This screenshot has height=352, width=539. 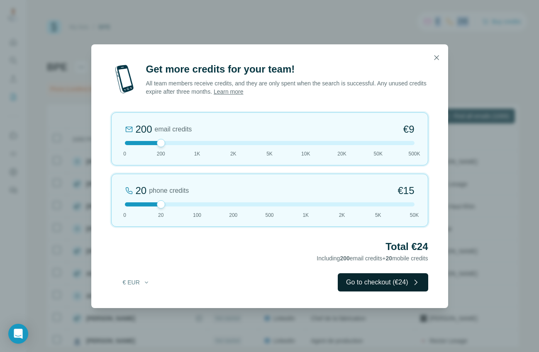 I want to click on span: €9, so click(x=409, y=129).